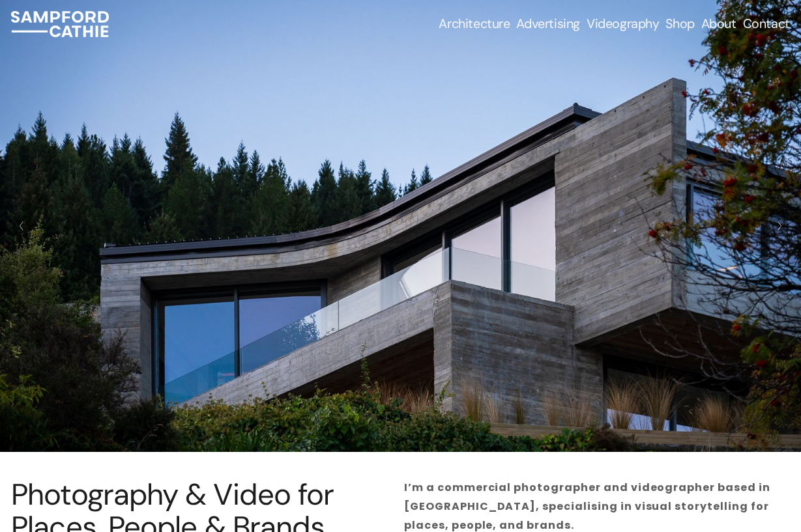 The image size is (801, 532). Describe the element at coordinates (718, 24) in the screenshot. I see `a: About` at that location.